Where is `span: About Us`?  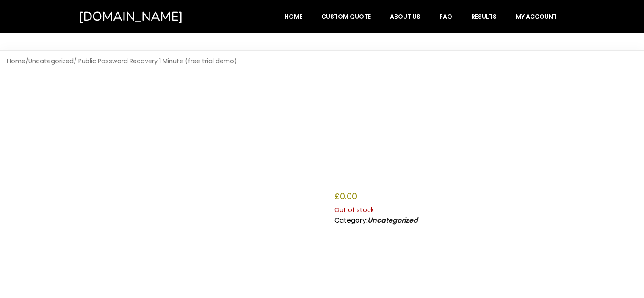 span: About Us is located at coordinates (405, 17).